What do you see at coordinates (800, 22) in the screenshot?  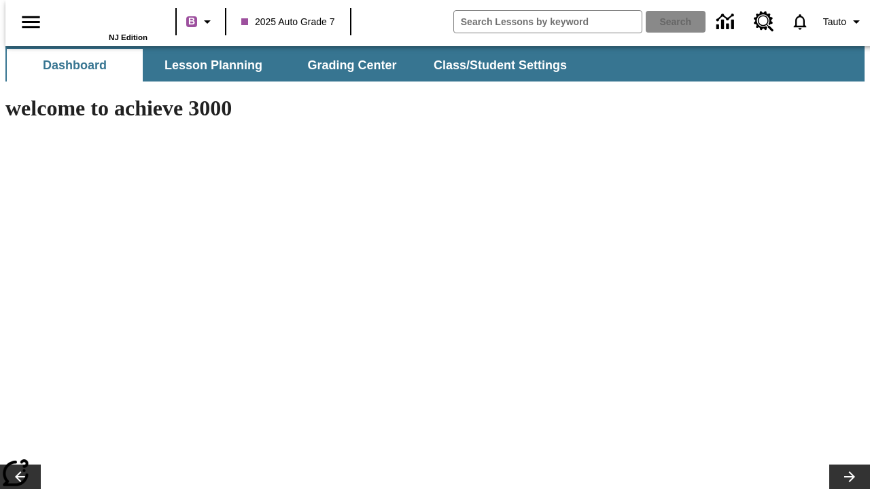 I see `a: Notifications` at bounding box center [800, 22].